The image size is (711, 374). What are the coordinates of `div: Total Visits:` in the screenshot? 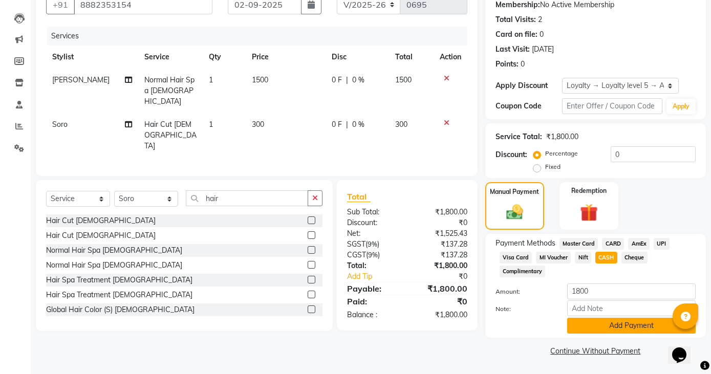 It's located at (515, 19).